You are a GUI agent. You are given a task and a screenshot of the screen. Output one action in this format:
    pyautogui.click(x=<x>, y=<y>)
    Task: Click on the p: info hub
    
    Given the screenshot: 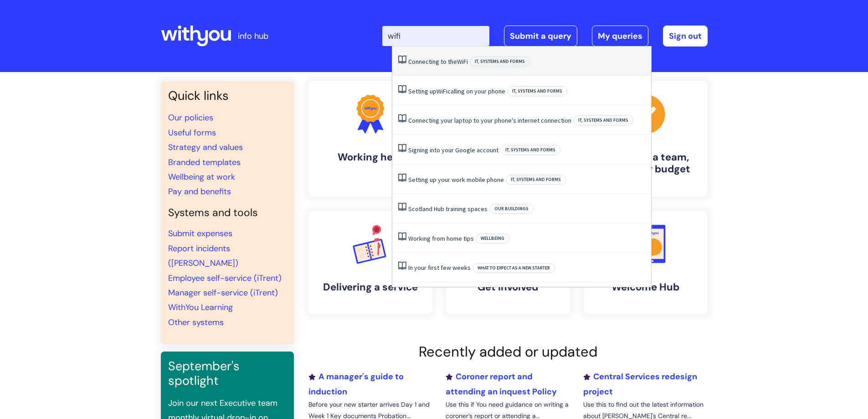 What is the action you would take?
    pyautogui.click(x=253, y=36)
    